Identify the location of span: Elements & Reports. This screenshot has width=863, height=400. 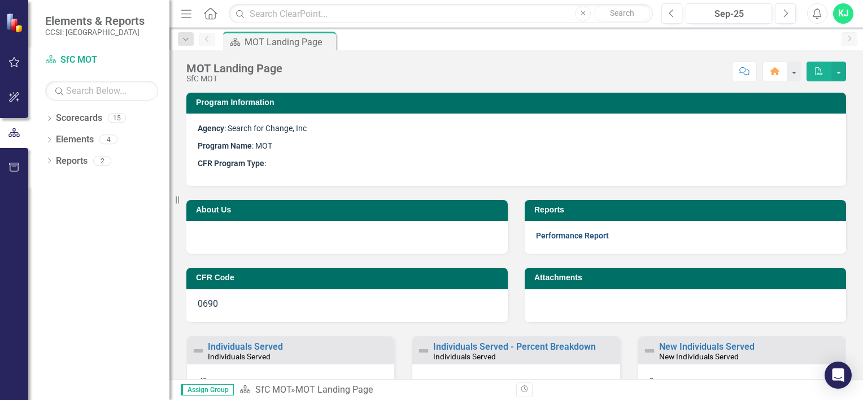
(95, 21).